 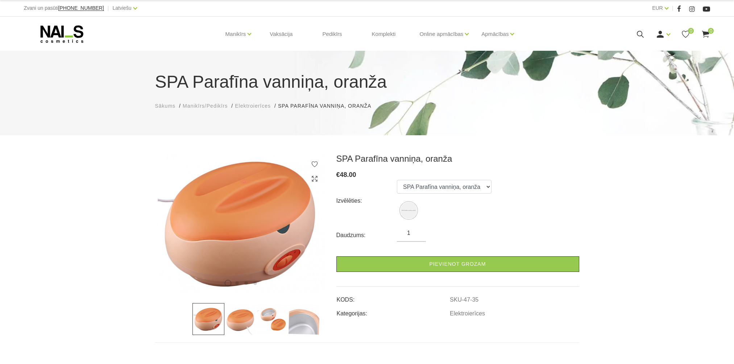 What do you see at coordinates (367, 82) in the screenshot?
I see `h1: SPA Parafīna vanniņa, oranža` at bounding box center [367, 82].